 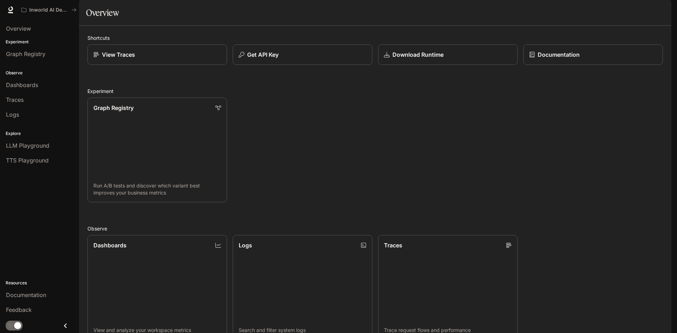 I want to click on a: Graph RegistryRun A/B tests and discover which variant best improves your business metrics, so click(x=157, y=150).